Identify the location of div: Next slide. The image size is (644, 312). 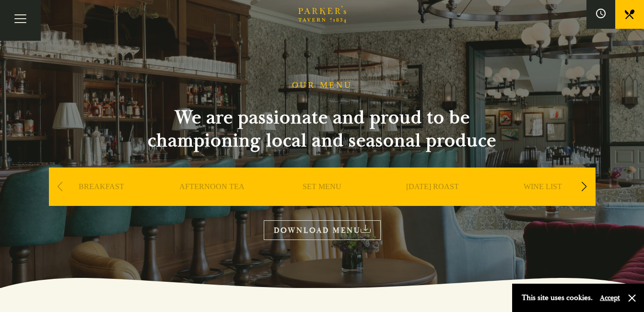
(584, 187).